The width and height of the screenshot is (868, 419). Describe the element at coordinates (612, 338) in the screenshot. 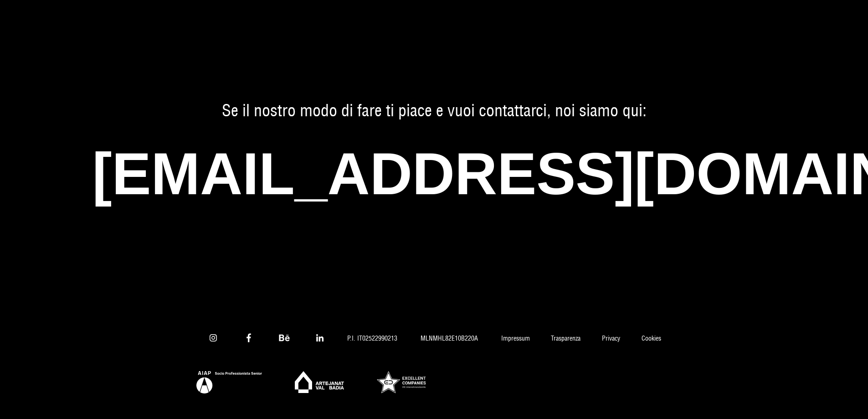

I see `a: Privacy` at that location.